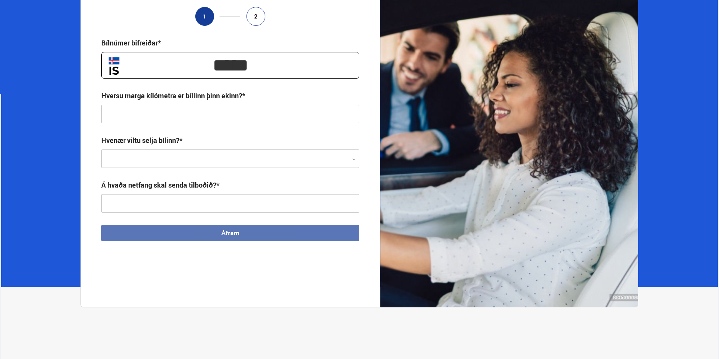 The height and width of the screenshot is (359, 719). Describe the element at coordinates (142, 140) in the screenshot. I see `label: Hvenær viltu selja bílinn?*` at that location.